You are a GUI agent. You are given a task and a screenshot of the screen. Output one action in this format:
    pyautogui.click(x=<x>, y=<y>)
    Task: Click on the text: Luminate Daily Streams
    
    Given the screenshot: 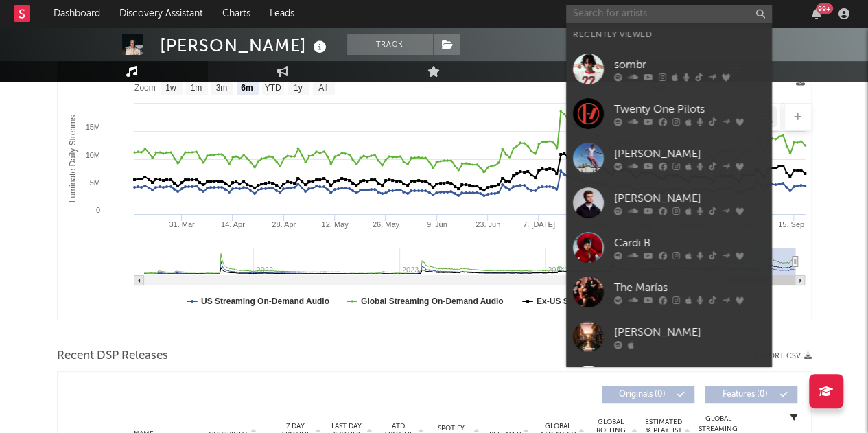 What is the action you would take?
    pyautogui.click(x=72, y=159)
    